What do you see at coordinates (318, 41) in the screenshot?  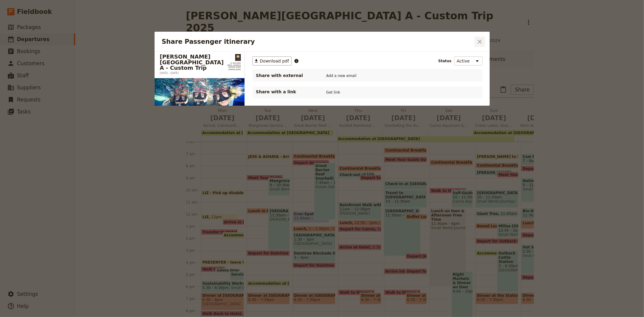 I see `h2: Share Passenger itinerary` at bounding box center [318, 41].